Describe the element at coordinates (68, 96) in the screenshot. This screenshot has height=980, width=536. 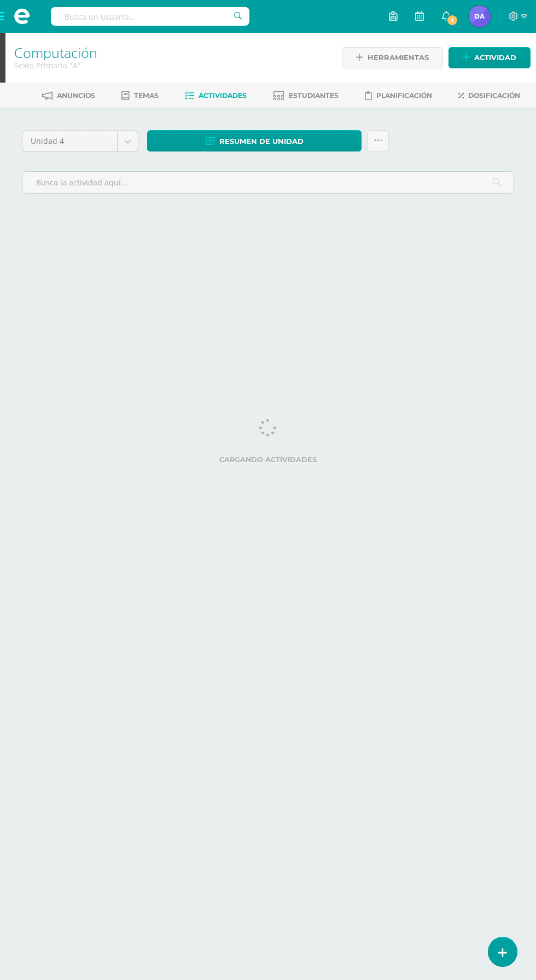
I see `a: Anuncios` at that location.